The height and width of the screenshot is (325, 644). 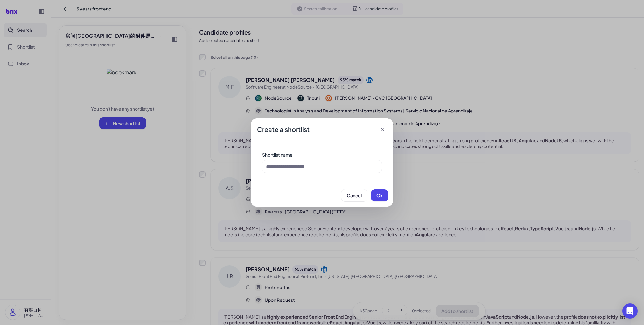 What do you see at coordinates (379, 196) in the screenshot?
I see `span: Ok` at bounding box center [379, 196].